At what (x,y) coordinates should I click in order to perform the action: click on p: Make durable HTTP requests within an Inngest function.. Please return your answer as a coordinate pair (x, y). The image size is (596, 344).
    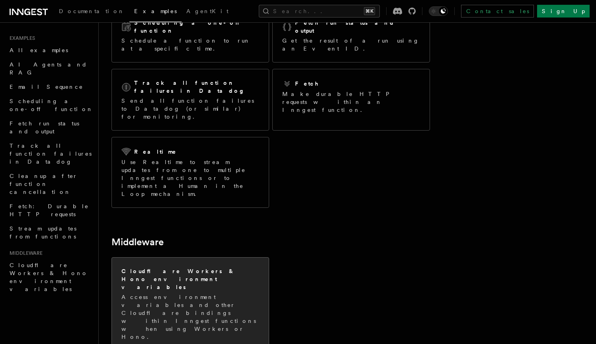
    Looking at the image, I should click on (351, 102).